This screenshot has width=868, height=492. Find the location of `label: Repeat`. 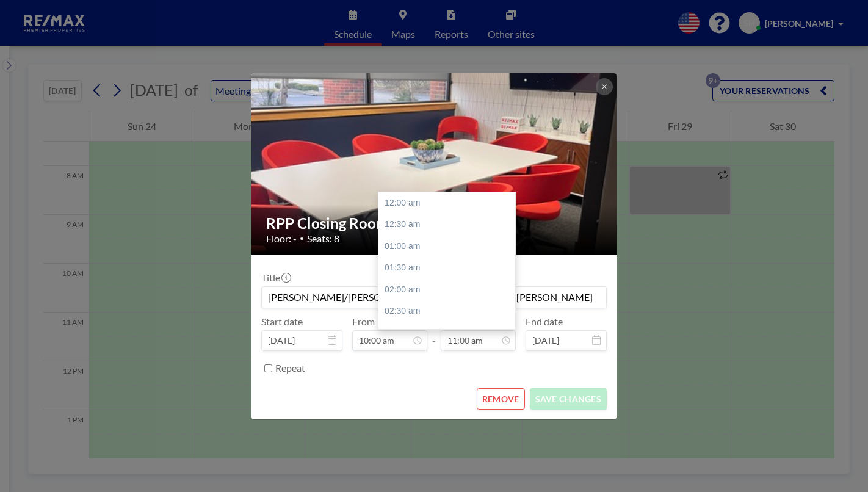

label: Repeat is located at coordinates (290, 368).